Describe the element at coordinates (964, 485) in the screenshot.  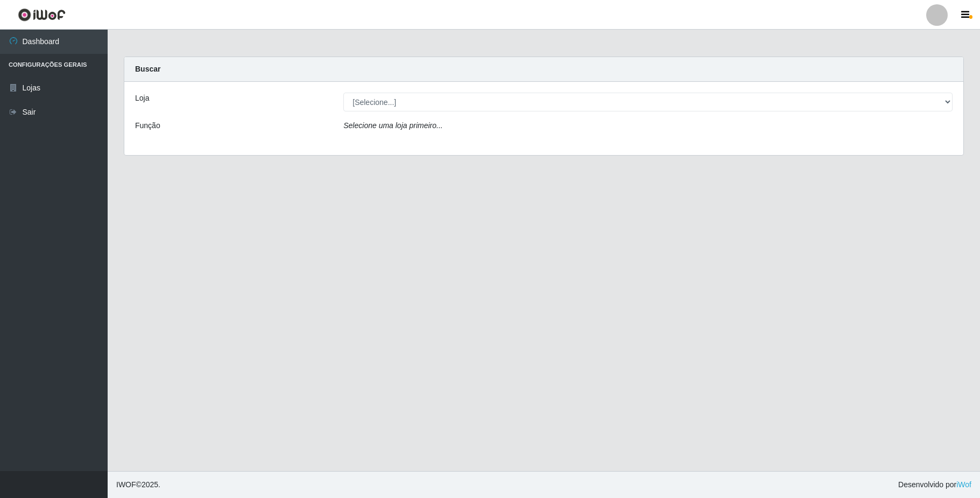
I see `a: iWof` at that location.